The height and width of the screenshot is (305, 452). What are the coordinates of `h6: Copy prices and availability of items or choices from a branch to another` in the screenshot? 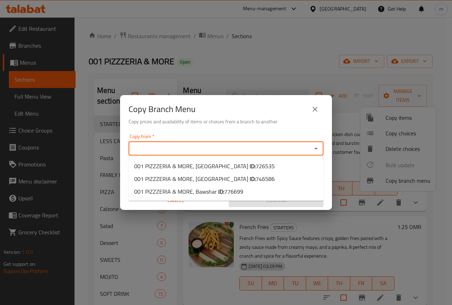 It's located at (226, 121).